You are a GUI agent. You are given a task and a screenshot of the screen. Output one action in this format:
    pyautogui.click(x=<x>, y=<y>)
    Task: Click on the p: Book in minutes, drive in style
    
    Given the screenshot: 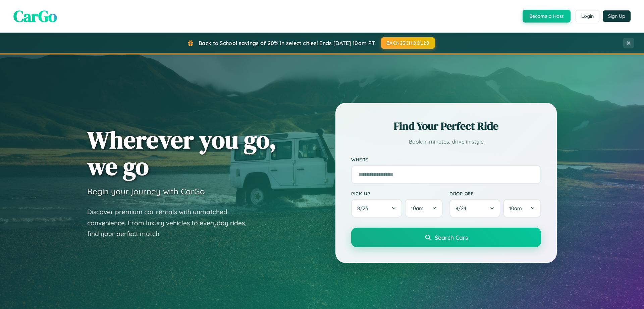 What is the action you would take?
    pyautogui.click(x=446, y=141)
    